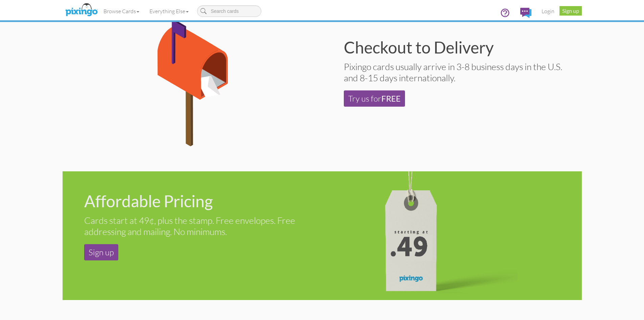 The width and height of the screenshot is (644, 320). Describe the element at coordinates (391, 98) in the screenshot. I see `span: FREE` at that location.